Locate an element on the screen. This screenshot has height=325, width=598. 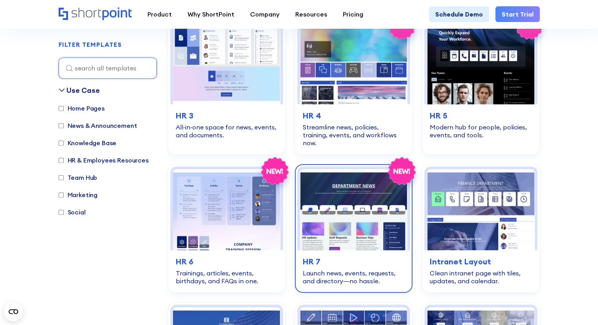
a: HR 4 – SharePoint HR Intranet Template: Streamline news, policies, training, events, and workflow... is located at coordinates (353, 86).